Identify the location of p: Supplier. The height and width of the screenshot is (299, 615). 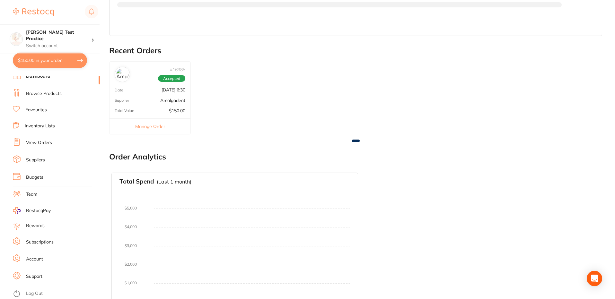
(122, 101).